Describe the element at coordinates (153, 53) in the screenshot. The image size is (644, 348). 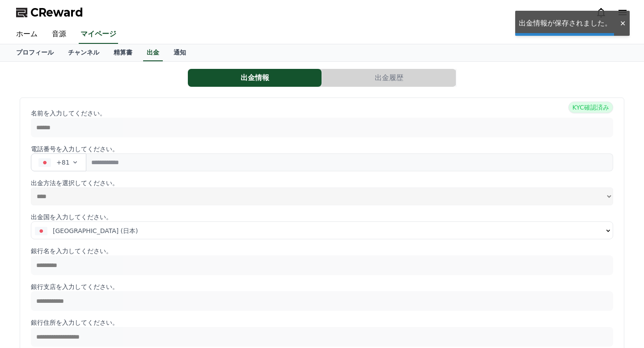
I see `a: 出金` at that location.